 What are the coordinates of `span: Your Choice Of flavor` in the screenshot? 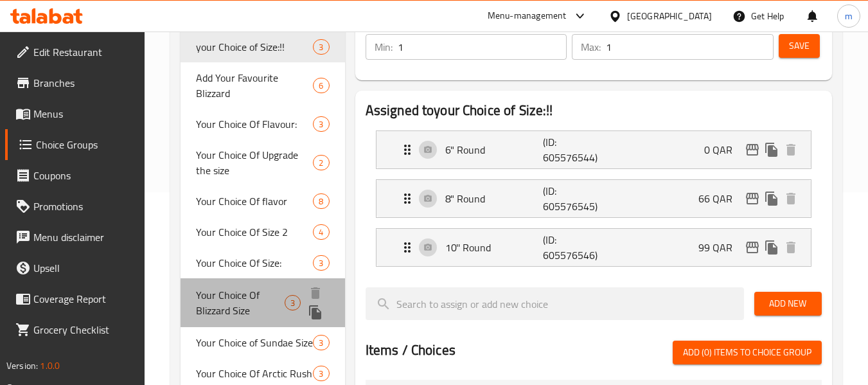 It's located at (255, 201).